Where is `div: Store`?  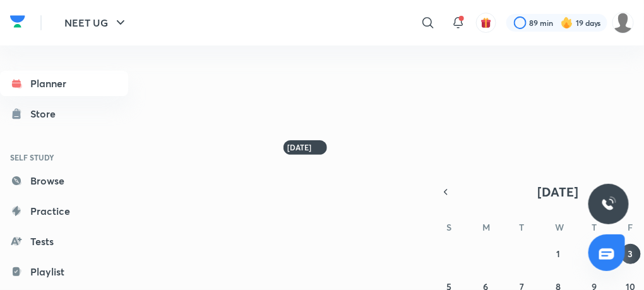
div: Store is located at coordinates (47, 114).